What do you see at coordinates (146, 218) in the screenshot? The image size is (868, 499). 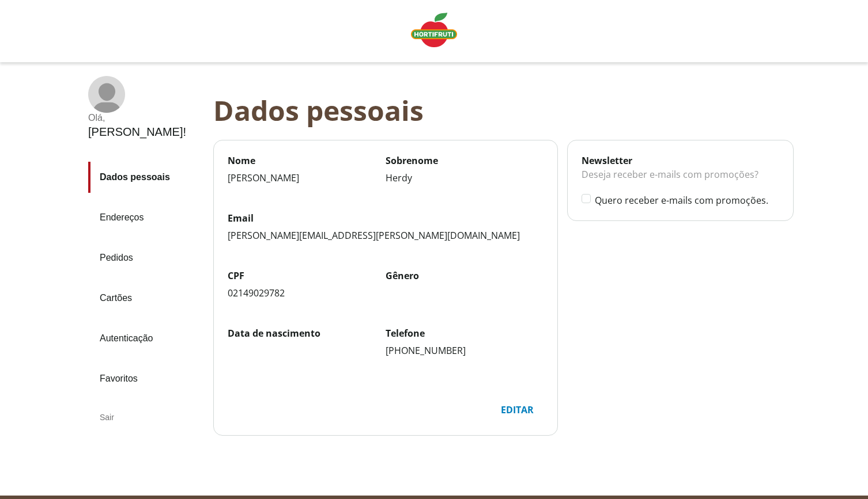 I see `a: Endereços` at bounding box center [146, 218].